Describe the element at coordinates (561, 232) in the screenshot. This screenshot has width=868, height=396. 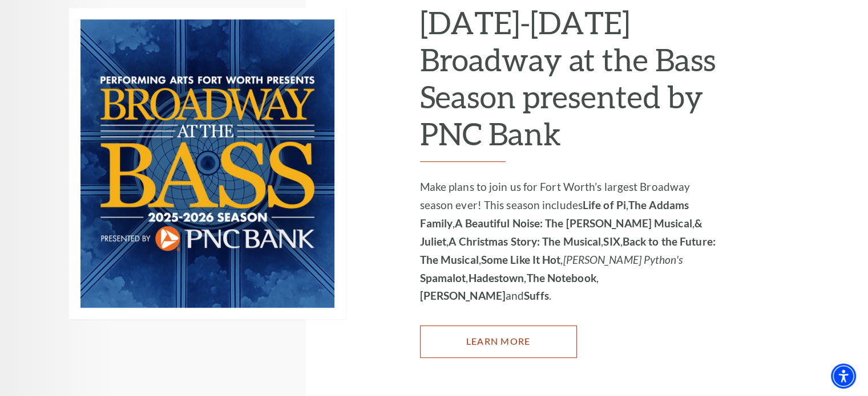
I see `strong: & Juliet` at that location.